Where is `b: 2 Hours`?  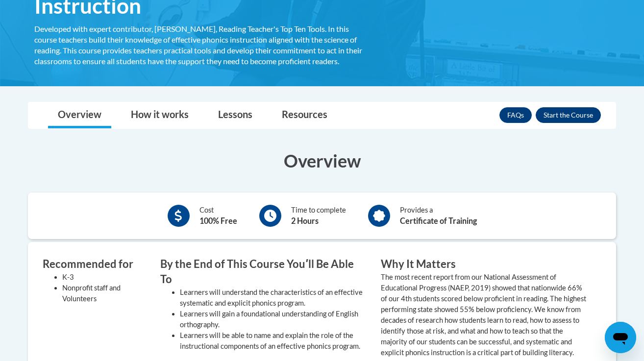
b: 2 Hours is located at coordinates (305, 221).